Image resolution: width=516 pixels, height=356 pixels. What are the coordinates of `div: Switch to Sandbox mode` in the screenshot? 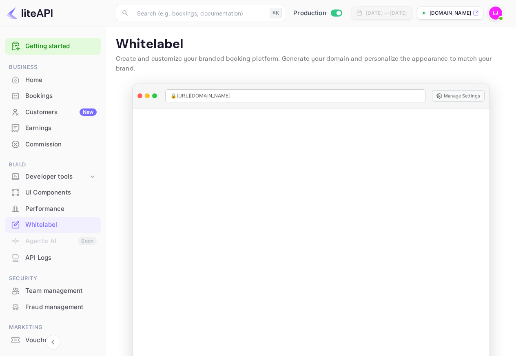 It's located at (317, 13).